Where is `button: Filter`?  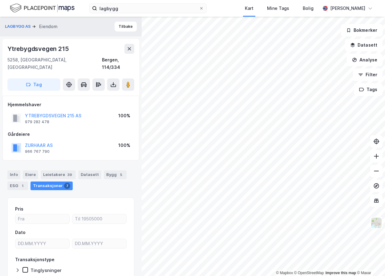 button: Filter is located at coordinates (368, 75).